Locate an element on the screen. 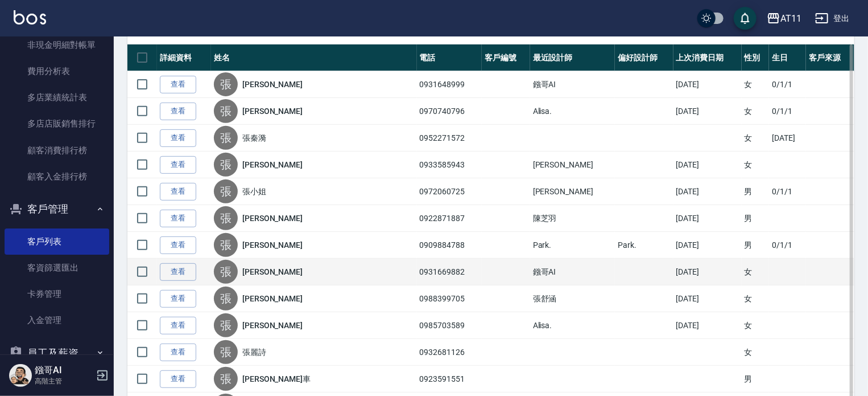 This screenshot has width=868, height=396. a: 多店業績統計表 is located at coordinates (57, 97).